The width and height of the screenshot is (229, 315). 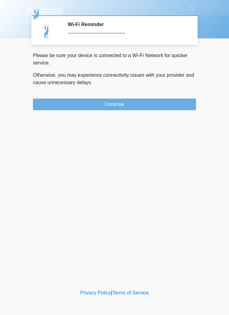 I want to click on p: Please be sure your device is connected to a Wi-Fi Network for quicker service., so click(x=114, y=59).